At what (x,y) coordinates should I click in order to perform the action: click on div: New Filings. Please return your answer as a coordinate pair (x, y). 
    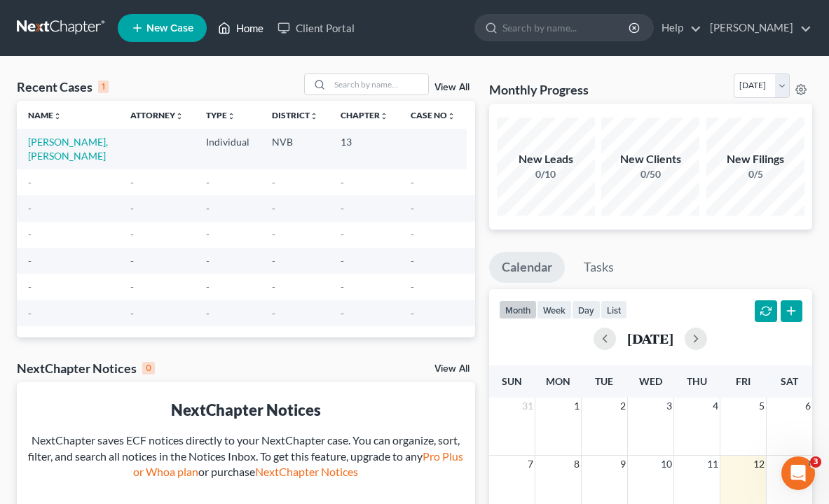
    Looking at the image, I should click on (756, 159).